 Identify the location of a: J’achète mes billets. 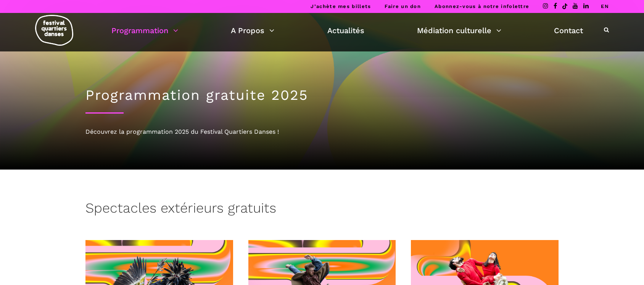
(341, 6).